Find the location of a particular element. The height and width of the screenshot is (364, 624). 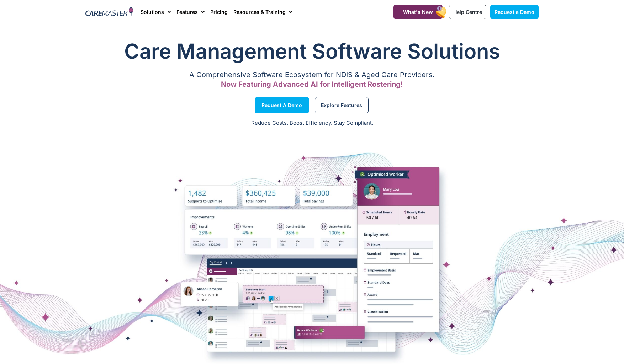

span: Explore Features is located at coordinates (341, 105).